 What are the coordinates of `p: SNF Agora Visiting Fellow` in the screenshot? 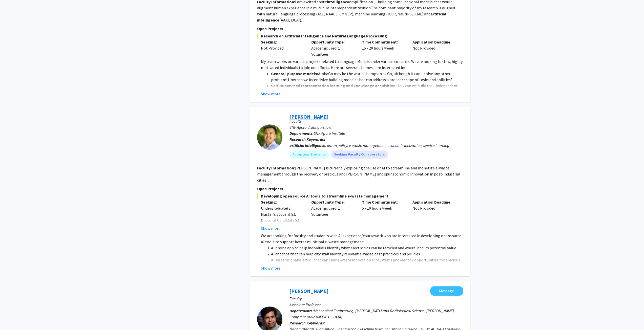 It's located at (376, 127).